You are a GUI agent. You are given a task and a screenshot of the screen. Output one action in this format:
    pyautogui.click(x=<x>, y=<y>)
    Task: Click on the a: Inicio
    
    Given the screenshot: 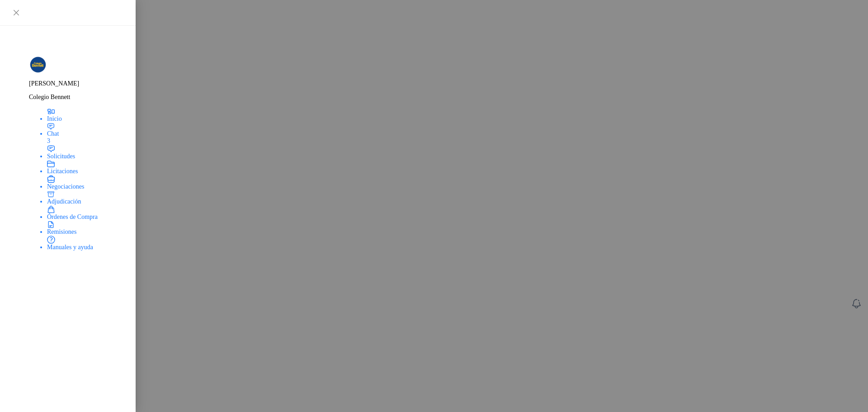 What is the action you would take?
    pyautogui.click(x=86, y=115)
    